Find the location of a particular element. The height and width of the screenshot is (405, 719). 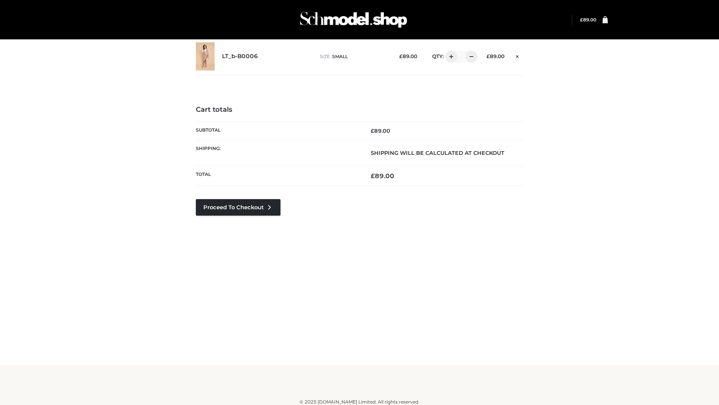

h4: Cart totals is located at coordinates (360, 110).